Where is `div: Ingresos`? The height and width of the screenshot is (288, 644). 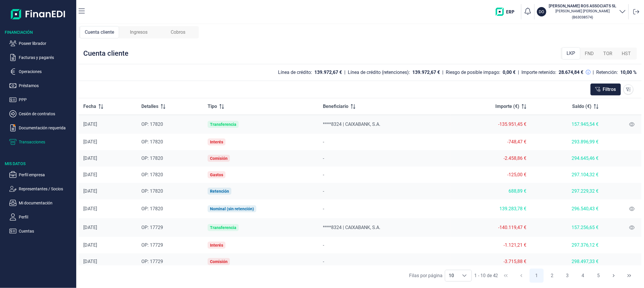
div: Ingresos is located at coordinates (138, 32).